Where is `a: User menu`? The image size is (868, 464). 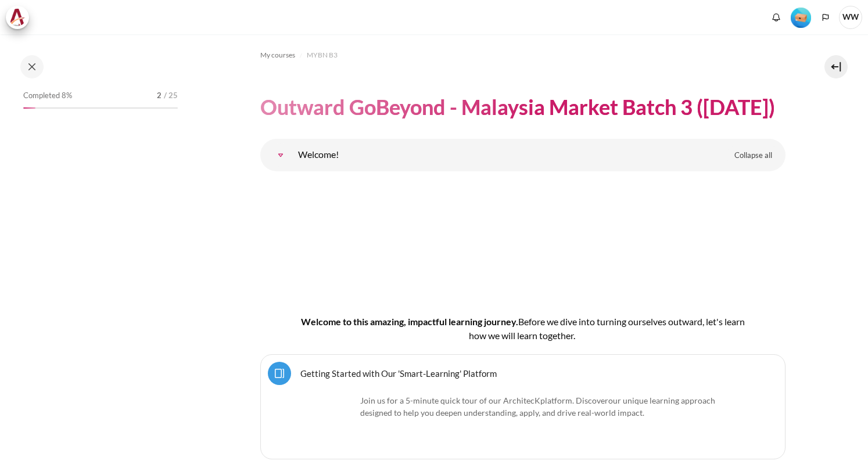
a: User menu is located at coordinates (851, 17).